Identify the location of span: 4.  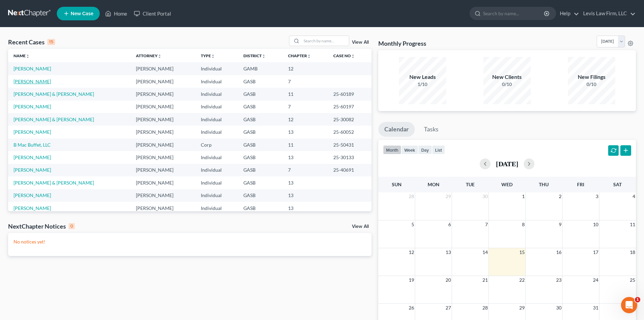
(634, 197).